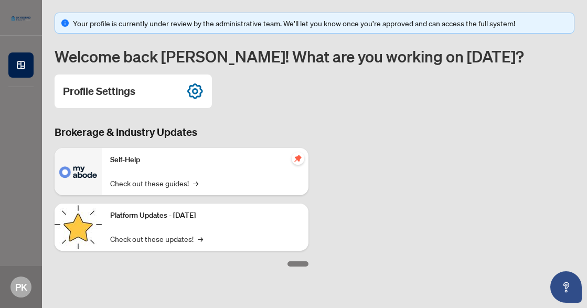  What do you see at coordinates (21, 18) in the screenshot?
I see `img: logo` at bounding box center [21, 18].